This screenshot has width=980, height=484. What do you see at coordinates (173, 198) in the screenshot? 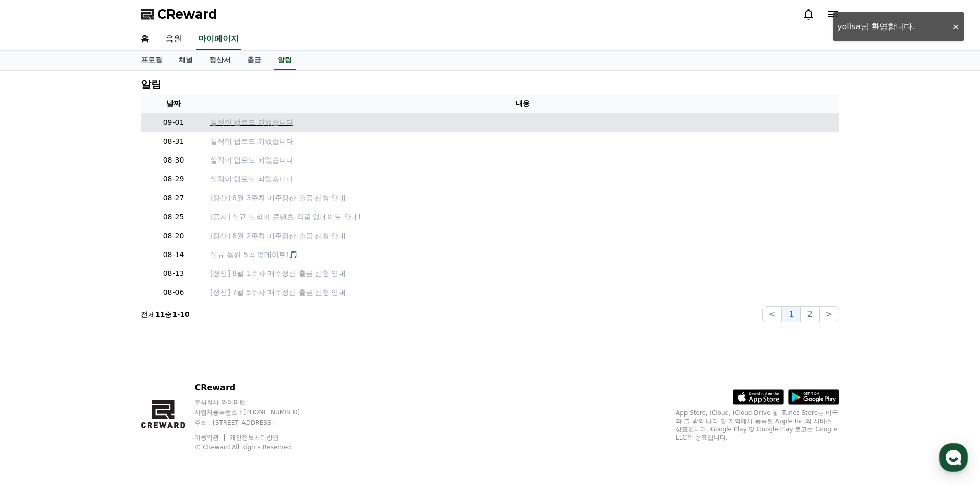
I see `p: 08-27` at bounding box center [173, 198].